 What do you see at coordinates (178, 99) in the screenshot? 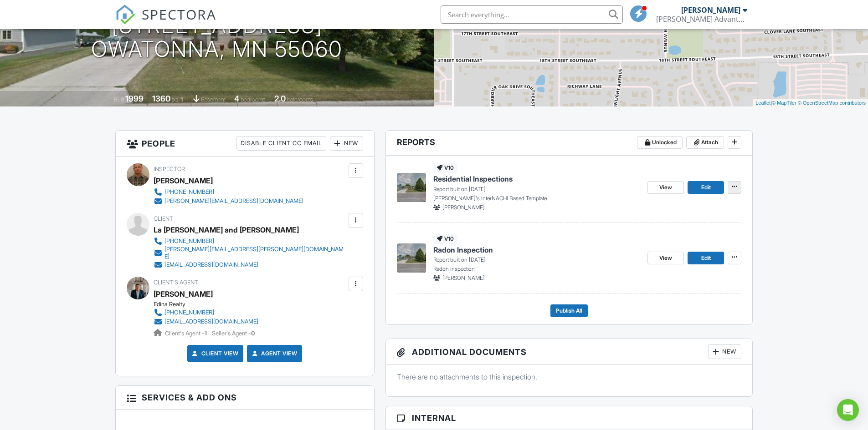
I see `span: sq. ft.` at bounding box center [178, 99].